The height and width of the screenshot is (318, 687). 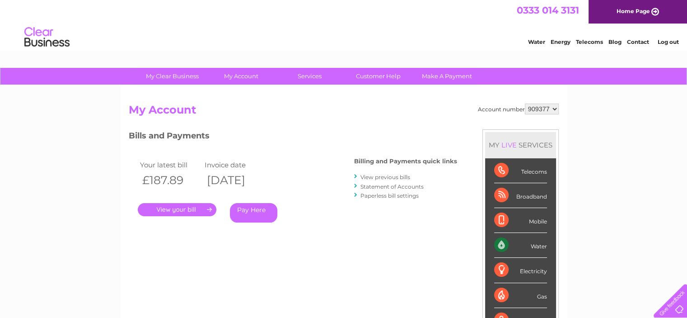 What do you see at coordinates (509, 145) in the screenshot?
I see `div: LIVE` at bounding box center [509, 145].